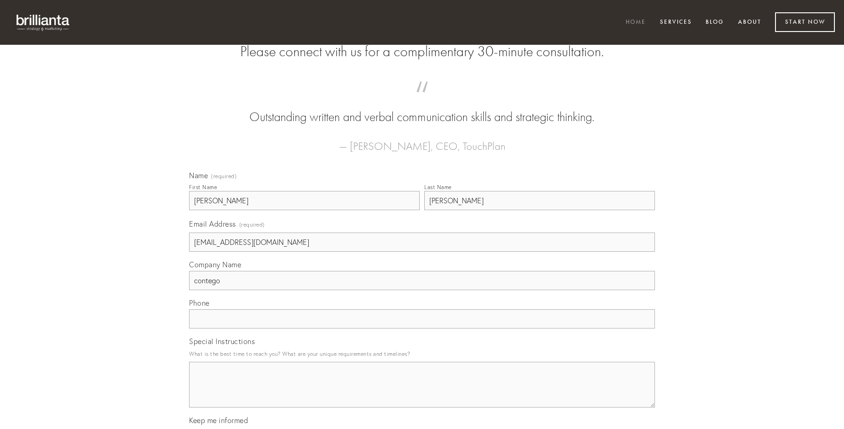 Image resolution: width=844 pixels, height=429 pixels. What do you see at coordinates (805, 22) in the screenshot?
I see `a: Start Now` at bounding box center [805, 22].